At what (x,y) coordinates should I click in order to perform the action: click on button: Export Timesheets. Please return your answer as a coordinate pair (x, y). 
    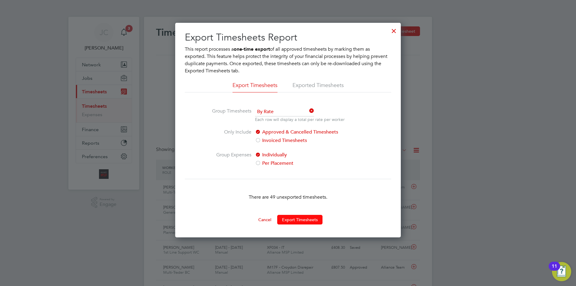
    Looking at the image, I should click on (300, 220).